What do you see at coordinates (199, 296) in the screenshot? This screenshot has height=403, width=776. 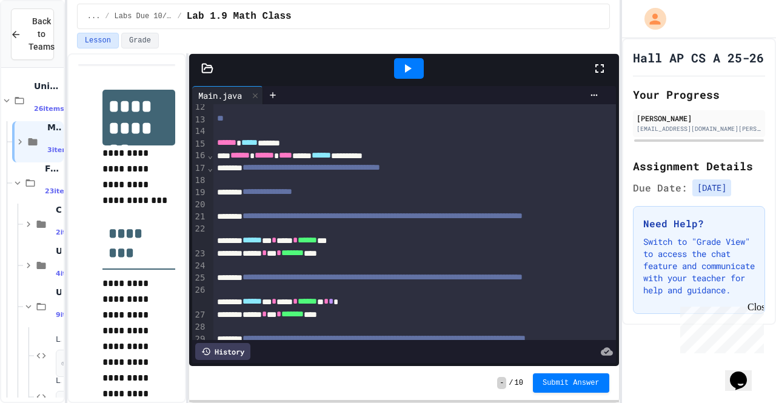 I see `div: 26` at bounding box center [199, 296].